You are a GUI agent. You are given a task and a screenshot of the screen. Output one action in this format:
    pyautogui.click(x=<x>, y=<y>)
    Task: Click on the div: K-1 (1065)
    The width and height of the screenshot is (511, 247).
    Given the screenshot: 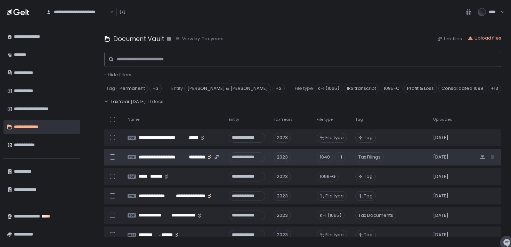 What is the action you would take?
    pyautogui.click(x=330, y=216)
    